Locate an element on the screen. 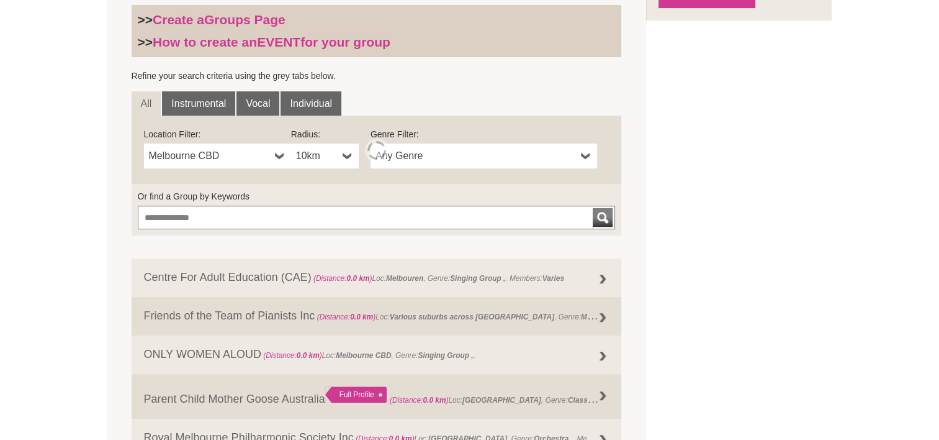 The image size is (939, 440). a: 10km is located at coordinates (325, 156).